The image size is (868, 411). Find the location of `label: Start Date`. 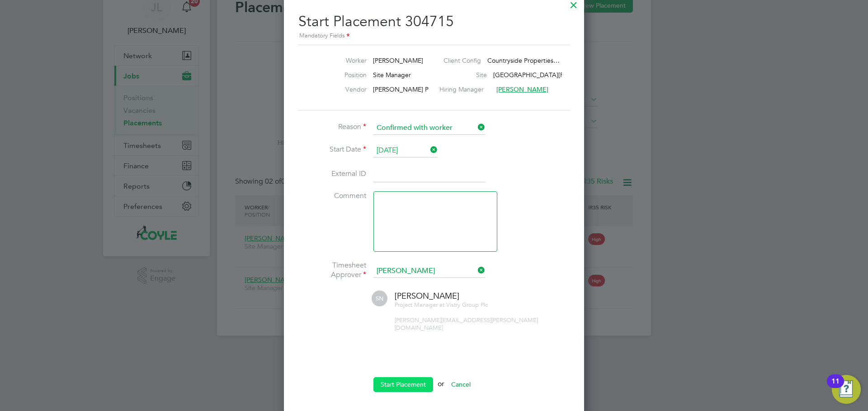

label: Start Date is located at coordinates (332, 150).